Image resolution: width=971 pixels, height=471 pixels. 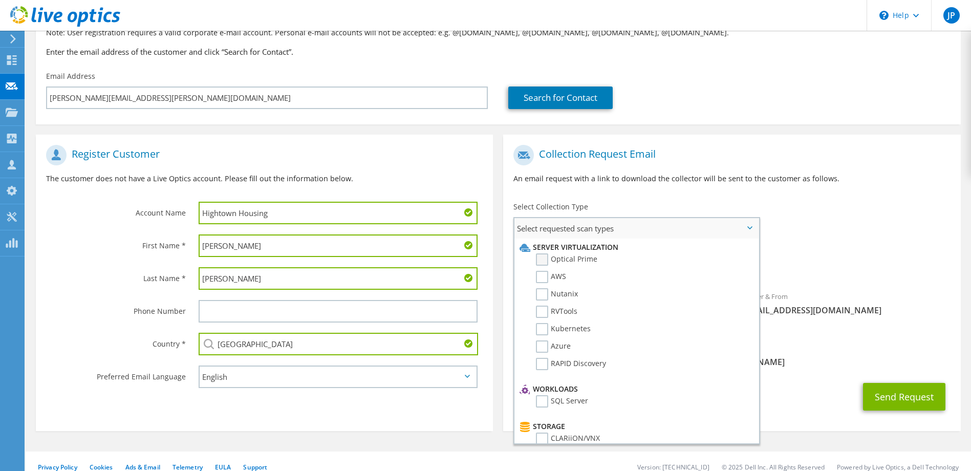 What do you see at coordinates (116, 275) in the screenshot?
I see `label: Last Name *` at bounding box center [116, 275].